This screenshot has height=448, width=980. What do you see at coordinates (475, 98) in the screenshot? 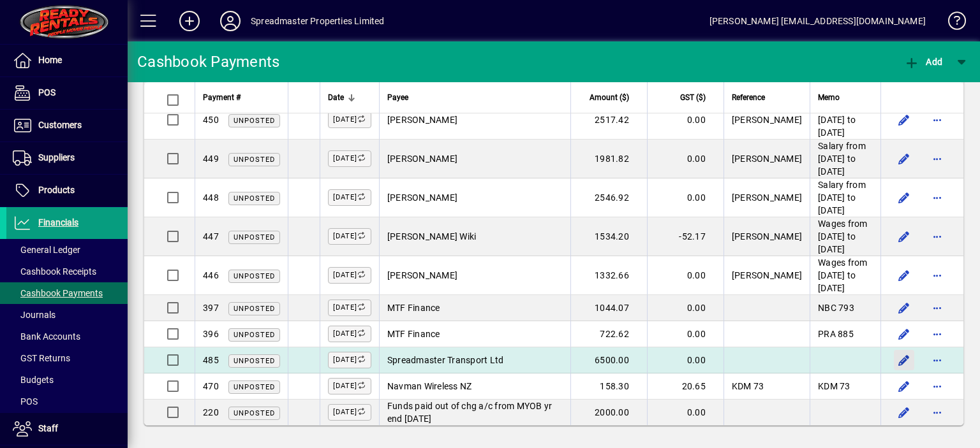
I see `div: Payee` at bounding box center [475, 98].